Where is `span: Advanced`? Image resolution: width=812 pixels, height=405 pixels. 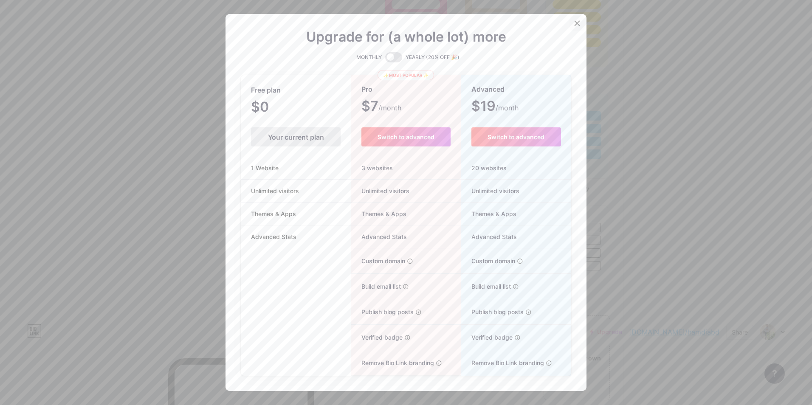 span: Advanced is located at coordinates (488, 89).